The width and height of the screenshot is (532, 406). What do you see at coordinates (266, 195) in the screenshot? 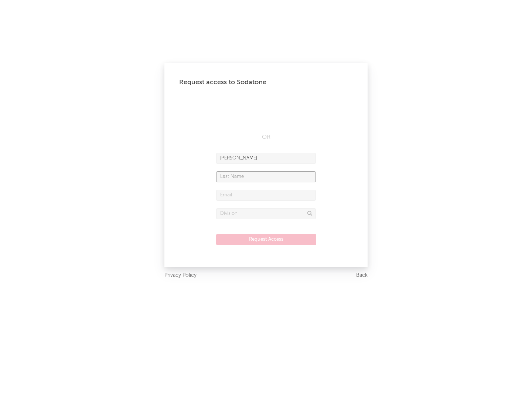
I see `input: Email` at bounding box center [266, 195].